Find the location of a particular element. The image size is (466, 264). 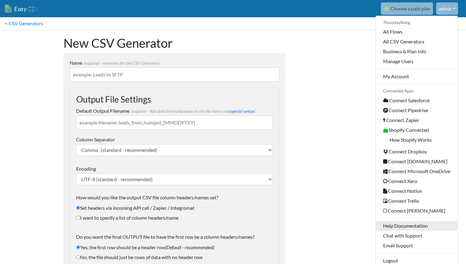

label: No, the file should just be rows of data with no header row is located at coordinates (174, 257).